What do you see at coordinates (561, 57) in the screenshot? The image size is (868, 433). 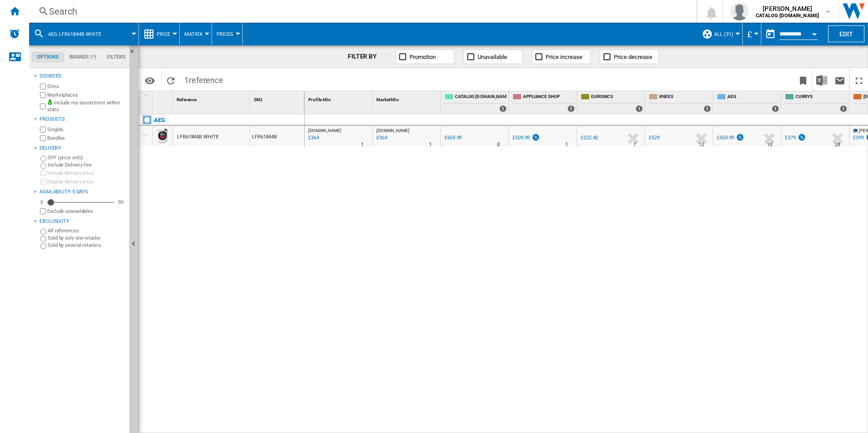 I see `button: Price increase` at bounding box center [561, 57].